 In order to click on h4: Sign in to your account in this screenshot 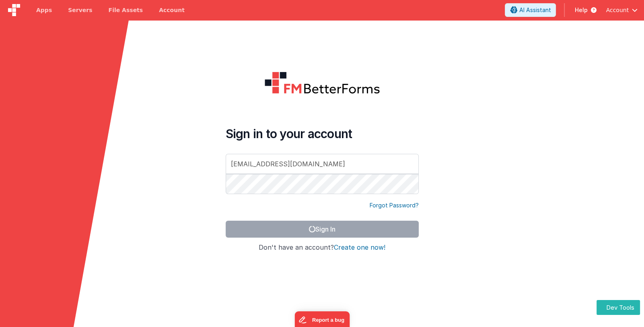, I will do `click(322, 134)`.